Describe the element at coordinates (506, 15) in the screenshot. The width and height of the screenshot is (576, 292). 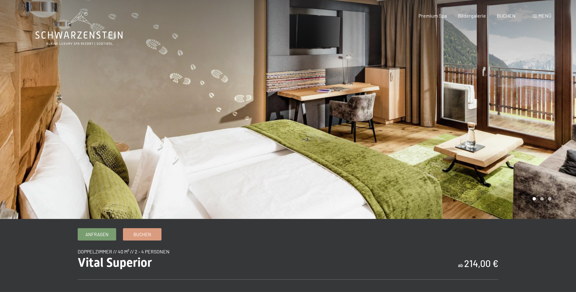
I see `span: BUCHEN` at that location.